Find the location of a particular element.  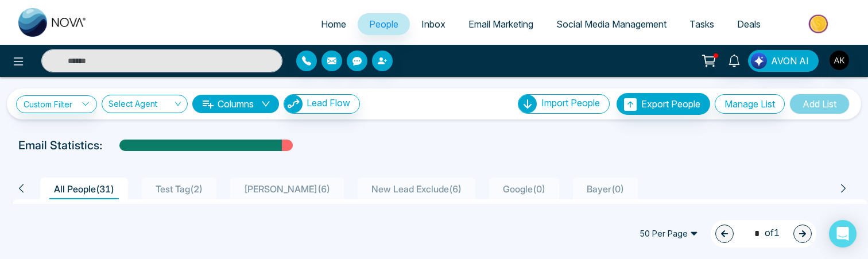

span: Social Media Management is located at coordinates (611, 24).